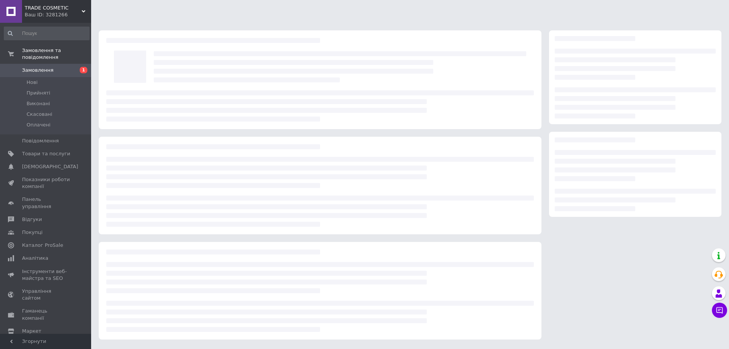 The width and height of the screenshot is (729, 349). I want to click on div: Ваш ID: 3281266, so click(58, 15).